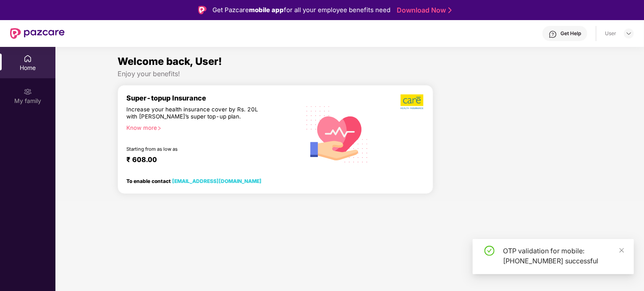 The image size is (644, 291). I want to click on div: ₹ 608.00, so click(209, 161).